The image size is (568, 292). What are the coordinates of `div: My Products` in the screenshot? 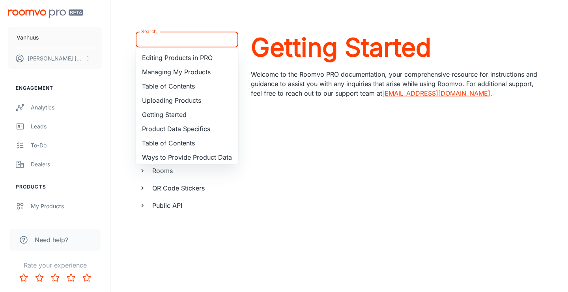 It's located at (66, 206).